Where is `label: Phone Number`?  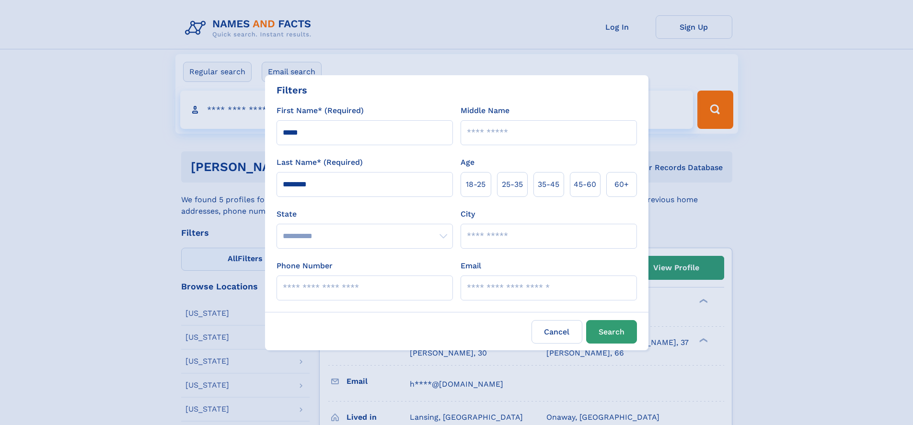
label: Phone Number is located at coordinates (304, 266).